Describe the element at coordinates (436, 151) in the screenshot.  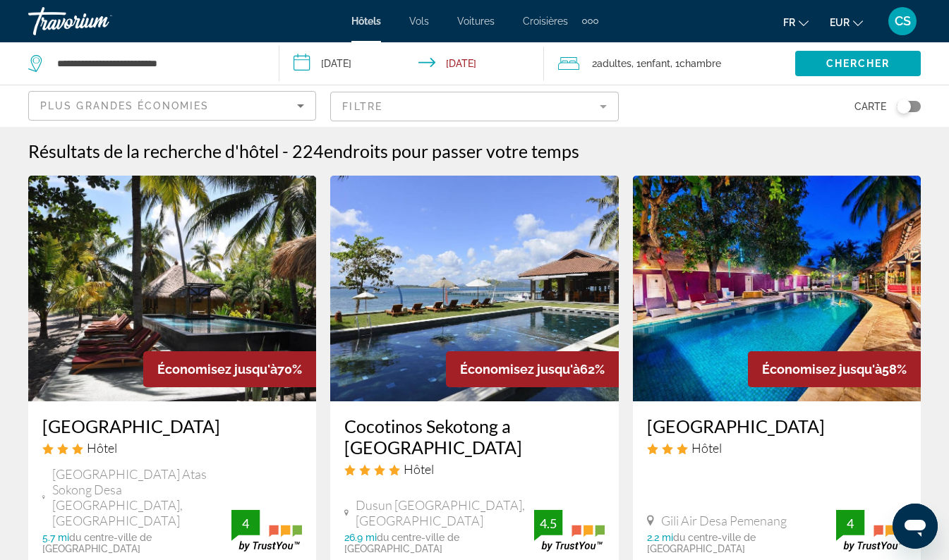
I see `h2: 224` at that location.